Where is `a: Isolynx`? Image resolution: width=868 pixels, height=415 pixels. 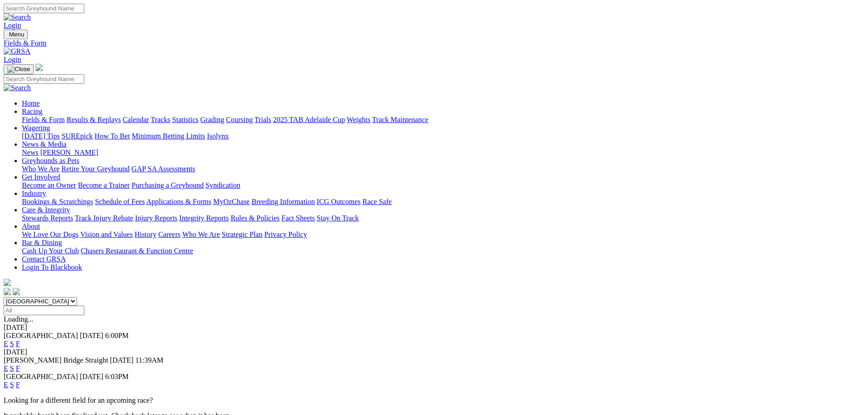
a: Isolynx is located at coordinates (218, 136).